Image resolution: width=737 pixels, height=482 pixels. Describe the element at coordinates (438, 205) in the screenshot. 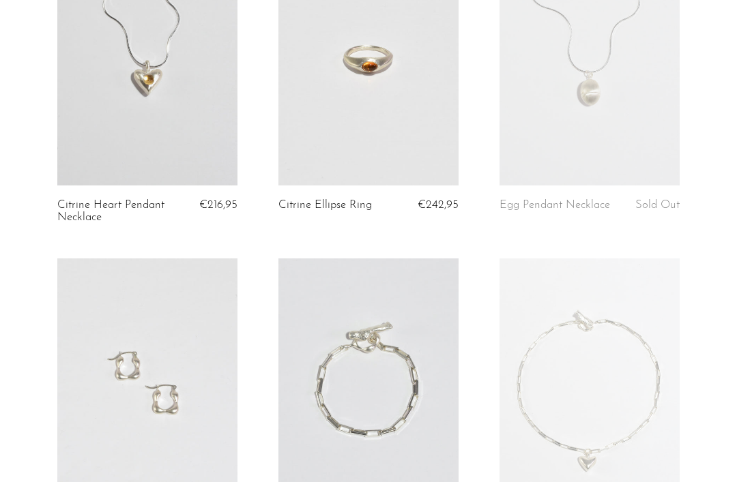

I see `span: €242,95` at that location.